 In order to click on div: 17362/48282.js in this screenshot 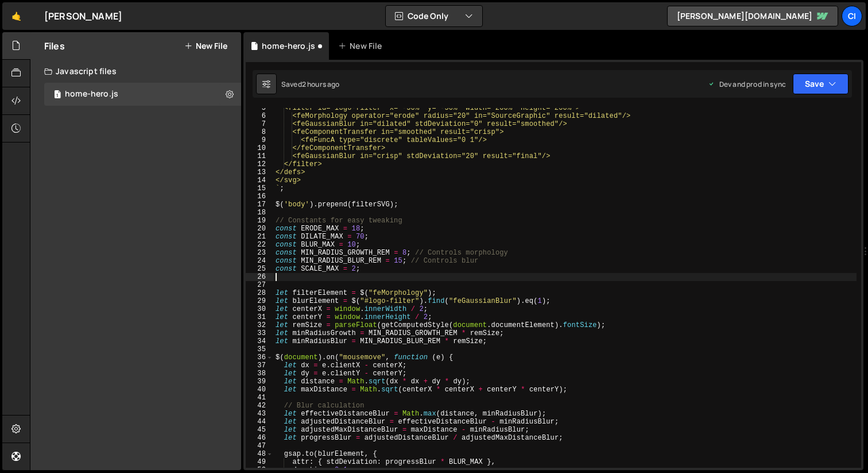, I will do `click(142, 94)`.